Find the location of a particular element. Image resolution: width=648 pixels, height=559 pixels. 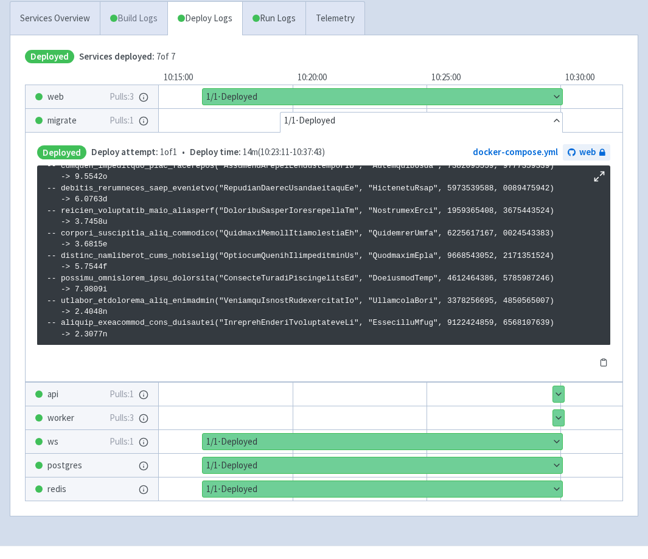

span: ws is located at coordinates (53, 442).